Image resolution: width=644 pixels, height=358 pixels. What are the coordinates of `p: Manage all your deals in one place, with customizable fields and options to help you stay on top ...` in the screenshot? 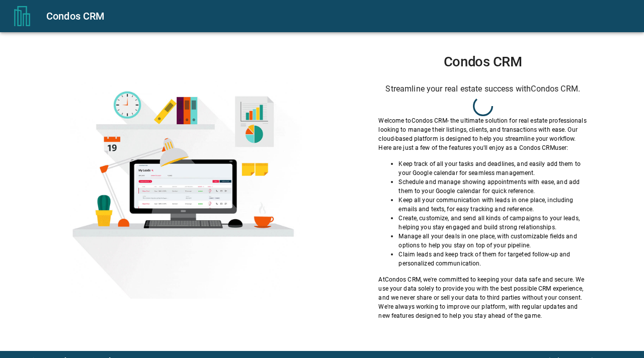 It's located at (492, 241).